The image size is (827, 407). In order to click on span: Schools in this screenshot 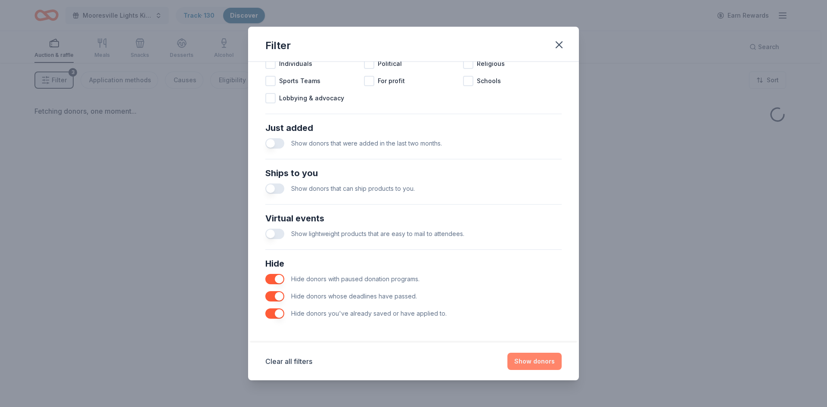, I will do `click(489, 81)`.